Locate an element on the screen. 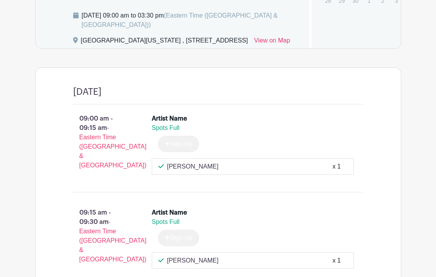 Image resolution: width=436 pixels, height=277 pixels. p: 09:15 am - 09:30 am is located at coordinates (100, 236).